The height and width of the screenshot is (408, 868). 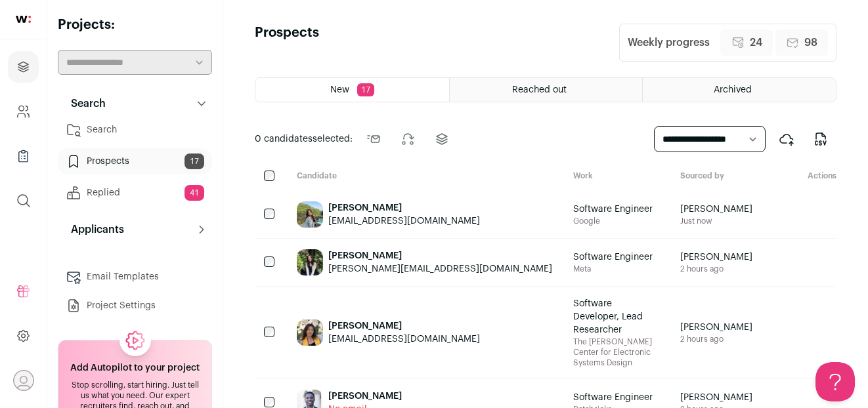 What do you see at coordinates (616, 317) in the screenshot?
I see `span: Software Developer, Lead Researcher` at bounding box center [616, 317].